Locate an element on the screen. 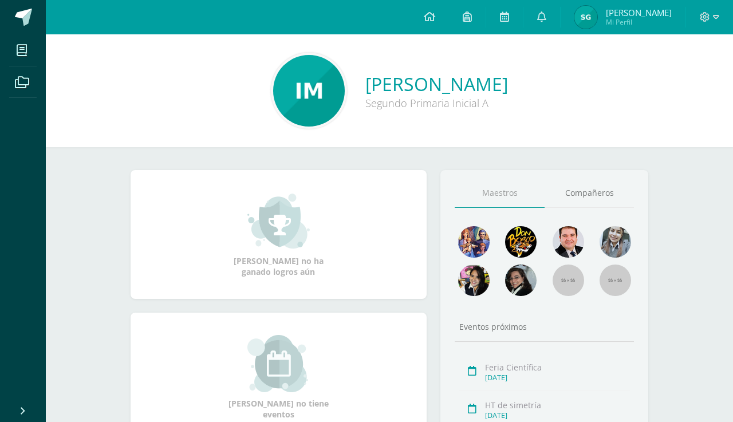 This screenshot has width=733, height=422. div: HT de simetría is located at coordinates (557, 405).